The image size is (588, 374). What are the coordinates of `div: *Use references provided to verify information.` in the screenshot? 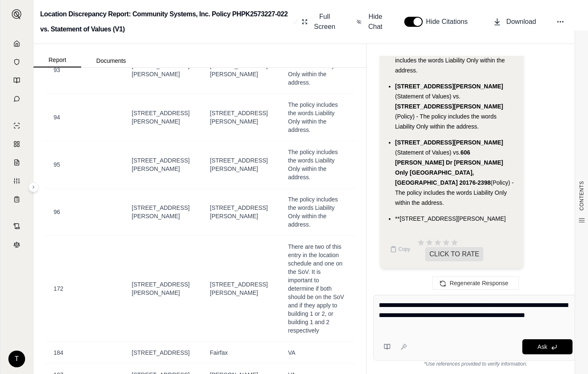 It's located at (475, 364).